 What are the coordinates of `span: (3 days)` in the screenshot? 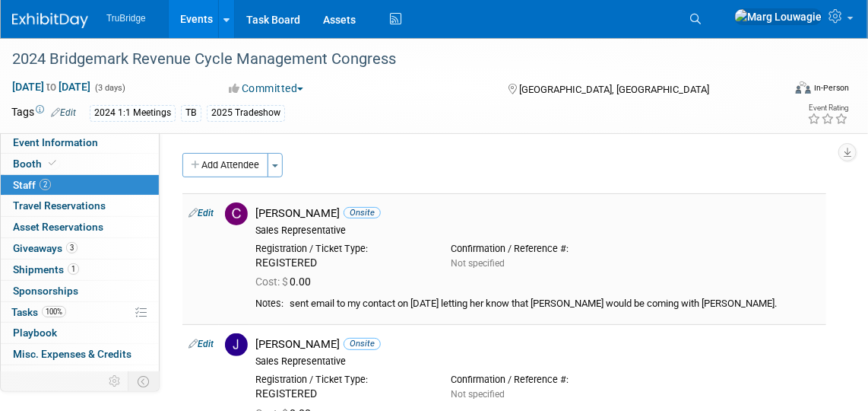 It's located at (110, 87).